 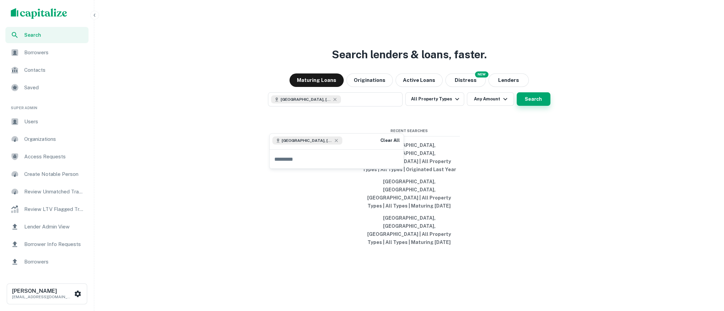 I want to click on div: Saved, so click(x=47, y=87).